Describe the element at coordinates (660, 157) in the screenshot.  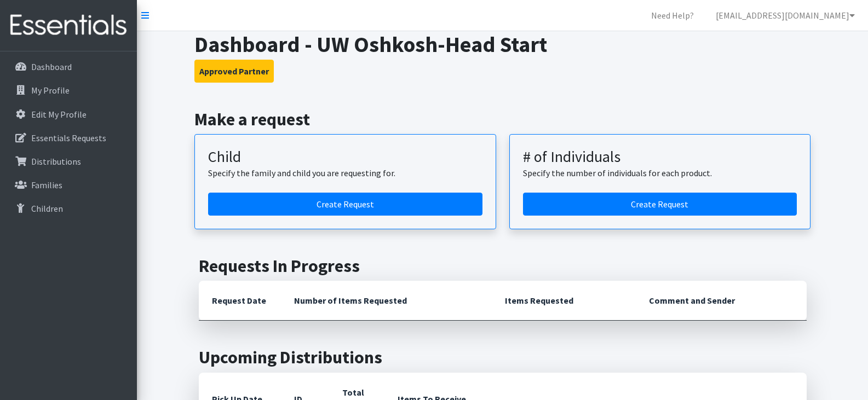
I see `h3: # of Individuals` at that location.